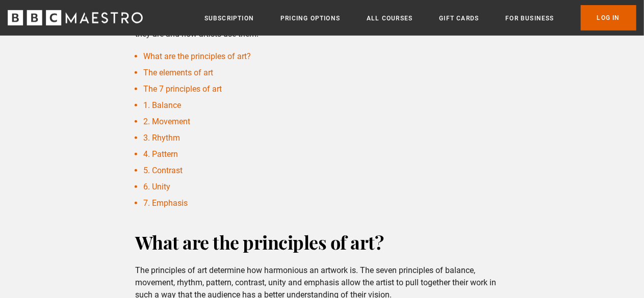 Image resolution: width=644 pixels, height=298 pixels. What do you see at coordinates (162, 104) in the screenshot?
I see `a: 1. Balance` at bounding box center [162, 104].